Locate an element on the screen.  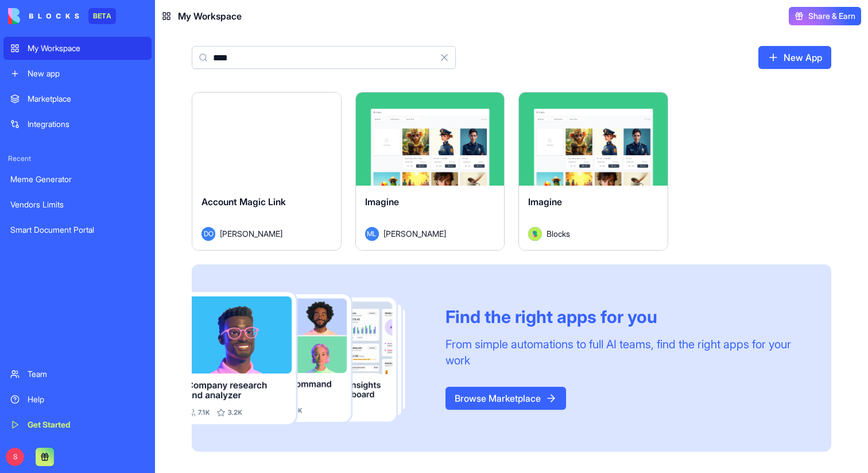
a: Marketplace is located at coordinates (77, 99).